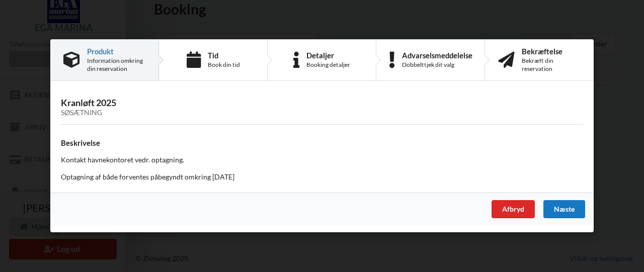 Image resolution: width=644 pixels, height=272 pixels. Describe the element at coordinates (328, 65) in the screenshot. I see `div: Booking detaljer` at that location.